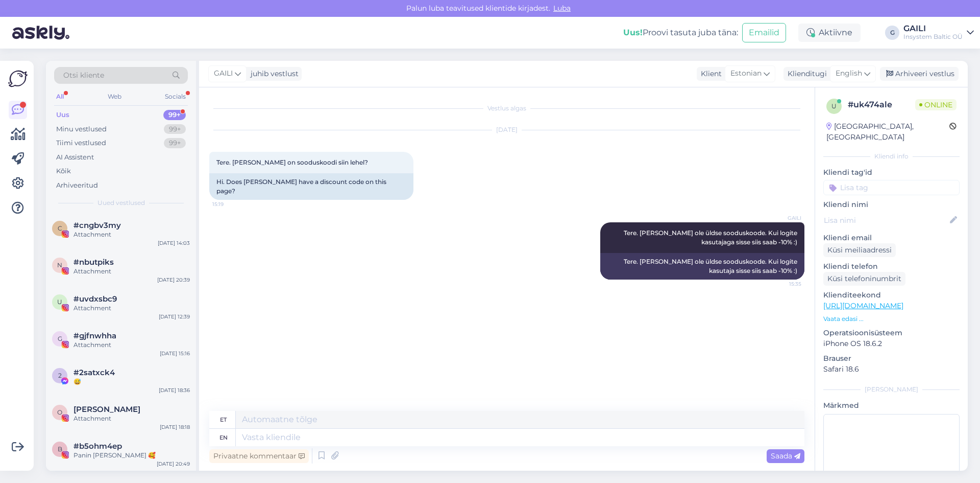  Describe the element at coordinates (891, 156) in the screenshot. I see `div: Kliendi info` at that location.